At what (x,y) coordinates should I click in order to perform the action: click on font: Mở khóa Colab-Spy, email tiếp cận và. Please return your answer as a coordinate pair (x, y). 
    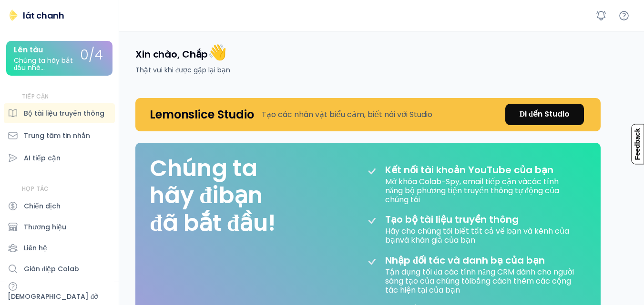
    Looking at the image, I should click on (456, 181).